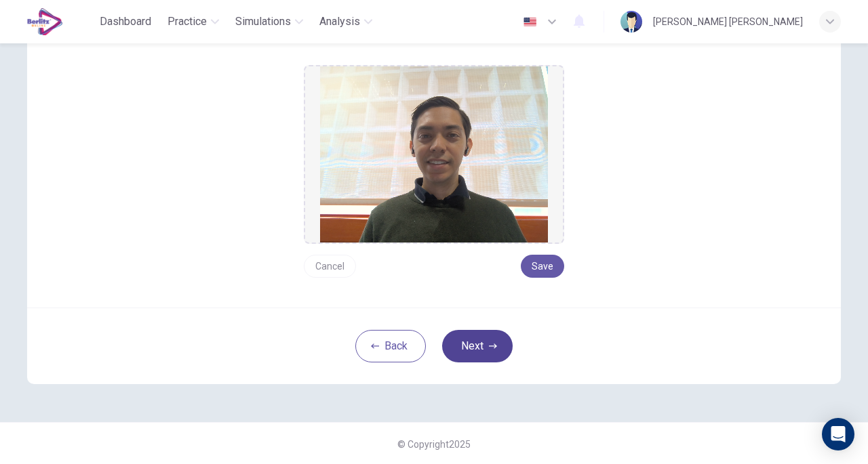  I want to click on img: Profile picture, so click(632, 21).